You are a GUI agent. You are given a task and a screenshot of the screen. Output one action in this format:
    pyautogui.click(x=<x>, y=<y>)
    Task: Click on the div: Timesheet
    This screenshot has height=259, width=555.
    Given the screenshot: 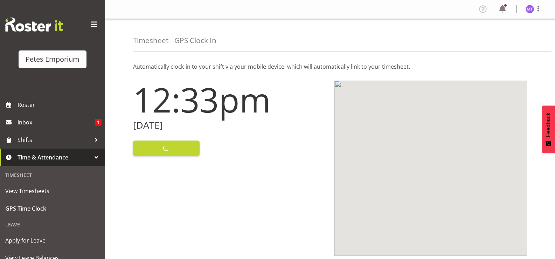 What is the action you would take?
    pyautogui.click(x=52, y=175)
    